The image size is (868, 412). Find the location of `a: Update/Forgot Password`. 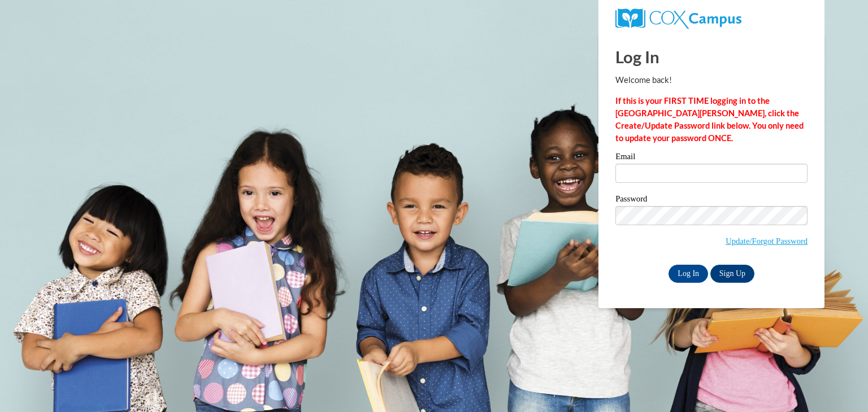

a: Update/Forgot Password is located at coordinates (766, 241).